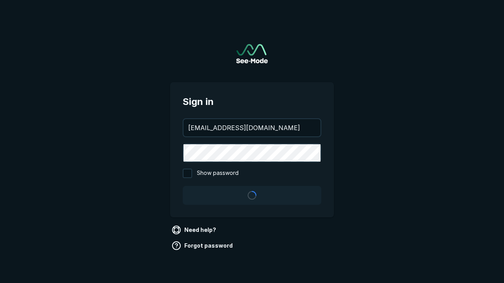 The width and height of the screenshot is (504, 283). Describe the element at coordinates (252, 54) in the screenshot. I see `a: Go to sign in` at that location.